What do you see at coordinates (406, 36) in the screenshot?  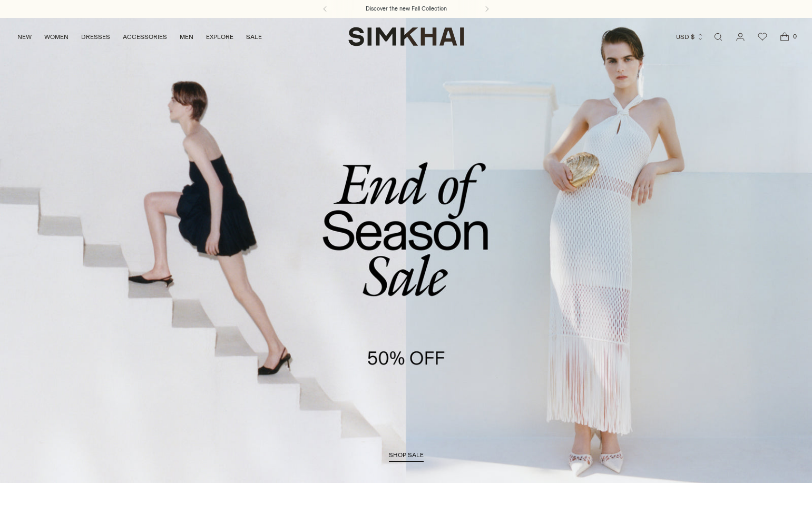 I see `a: SIMKHAI` at bounding box center [406, 36].